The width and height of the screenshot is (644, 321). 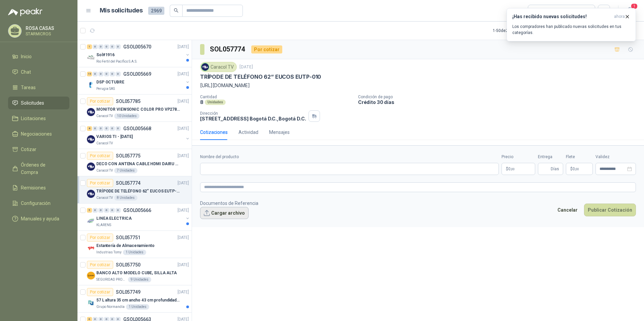 What do you see at coordinates (519, 157) in the screenshot?
I see `label: Precio` at bounding box center [519, 157].